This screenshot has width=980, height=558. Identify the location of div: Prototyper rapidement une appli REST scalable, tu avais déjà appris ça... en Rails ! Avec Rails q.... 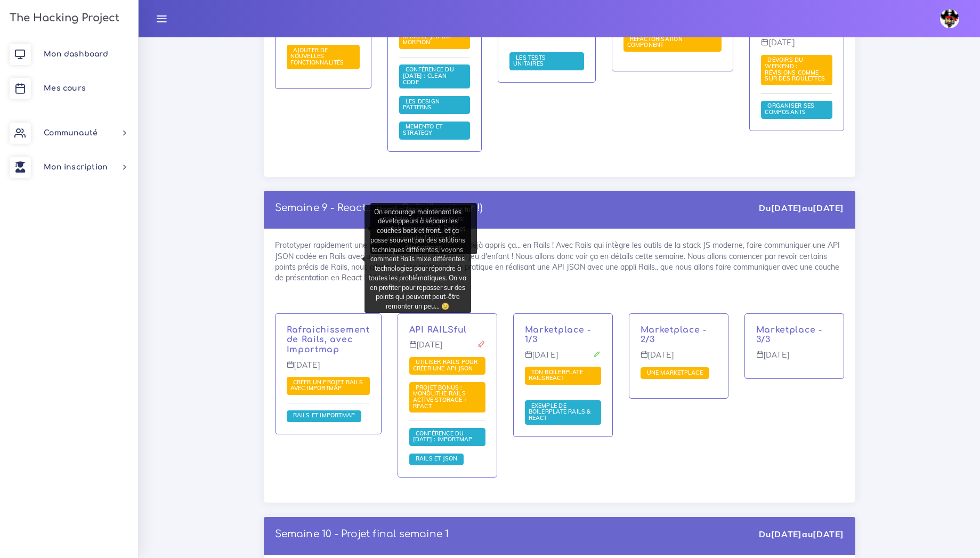
(559, 365).